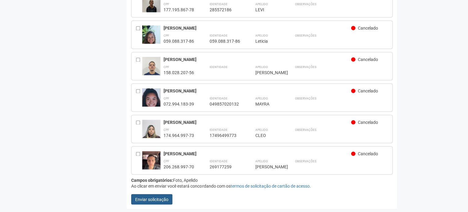  What do you see at coordinates (267, 104) in the screenshot?
I see `div: MAYRA` at bounding box center [267, 104].